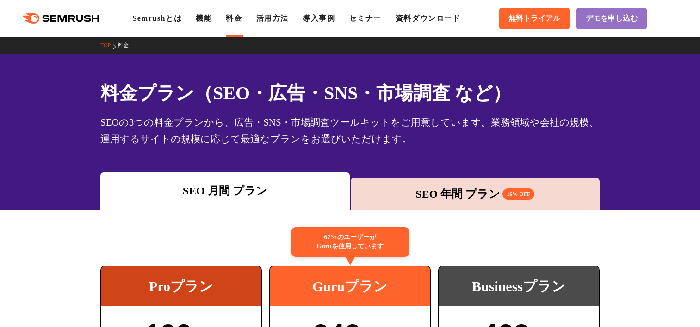 This screenshot has height=327, width=700. What do you see at coordinates (350, 242) in the screenshot?
I see `div: 67%のユーザーが Guruを使用しています` at bounding box center [350, 242].